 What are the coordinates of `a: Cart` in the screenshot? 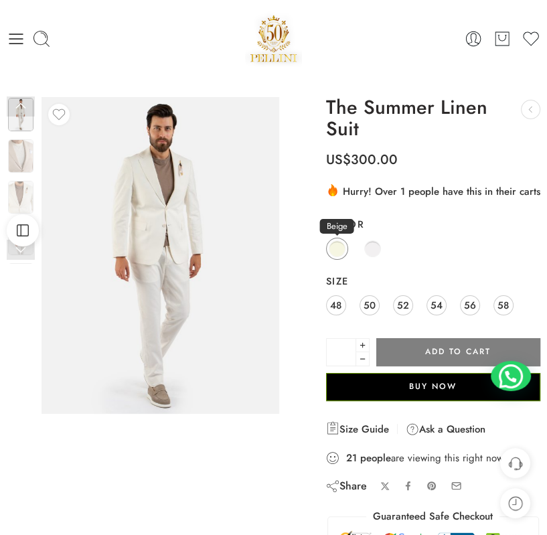 It's located at (502, 39).